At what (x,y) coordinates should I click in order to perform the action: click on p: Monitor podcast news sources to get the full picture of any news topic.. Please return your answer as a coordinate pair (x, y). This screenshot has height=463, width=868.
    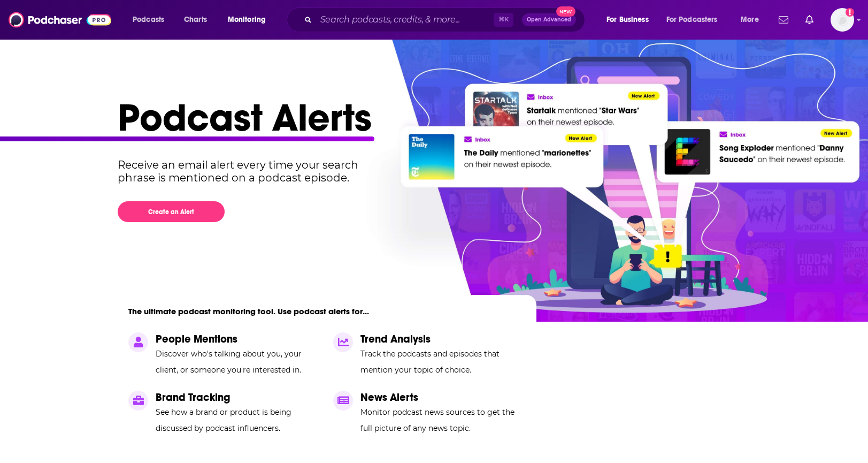
    Looking at the image, I should click on (443, 420).